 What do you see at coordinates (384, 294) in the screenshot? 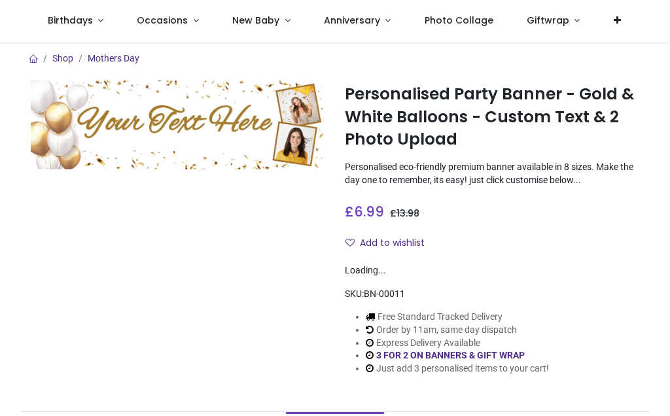
I see `span: BN-00011` at bounding box center [384, 294].